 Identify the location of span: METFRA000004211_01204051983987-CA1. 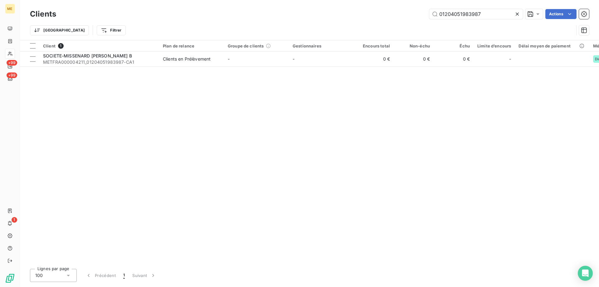
(99, 62).